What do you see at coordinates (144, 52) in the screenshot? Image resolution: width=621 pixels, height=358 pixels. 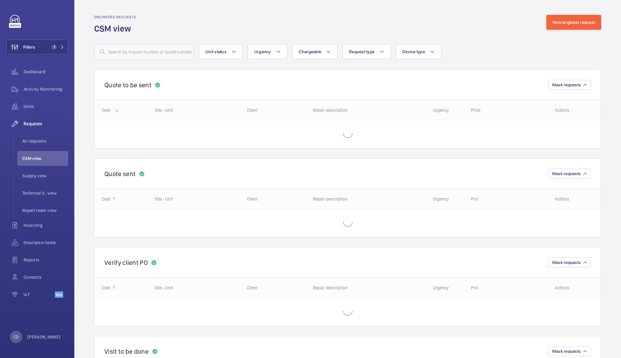 I see `input: Search by request number or quote number` at bounding box center [144, 52].